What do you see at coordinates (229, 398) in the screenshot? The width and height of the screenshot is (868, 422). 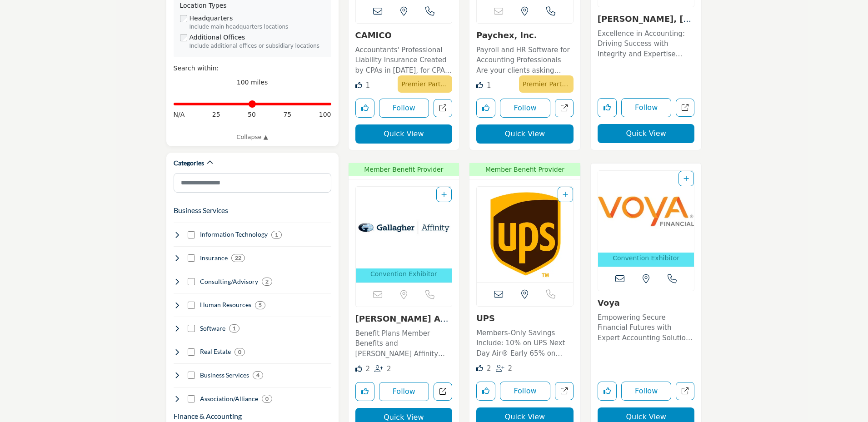 I see `h4: Association/Alliance: Membership/trade associations and CPA firm alliances` at bounding box center [229, 398].